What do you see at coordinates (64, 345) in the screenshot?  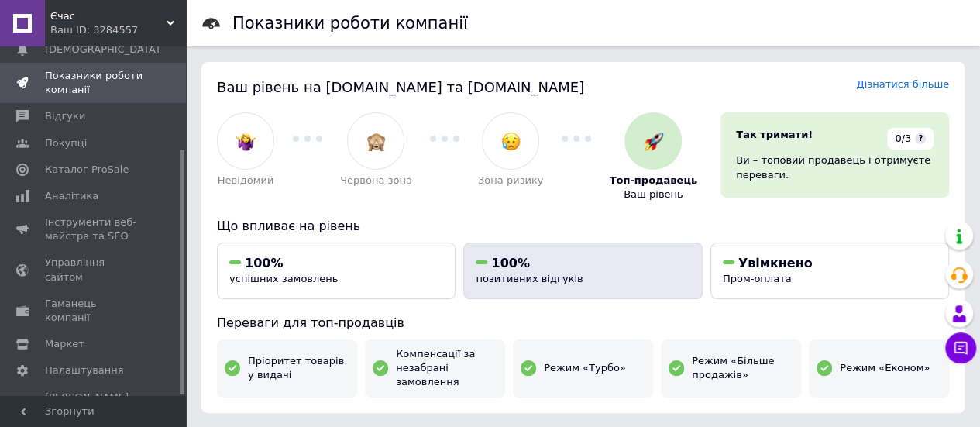 I see `span: Маркет` at bounding box center [64, 345].